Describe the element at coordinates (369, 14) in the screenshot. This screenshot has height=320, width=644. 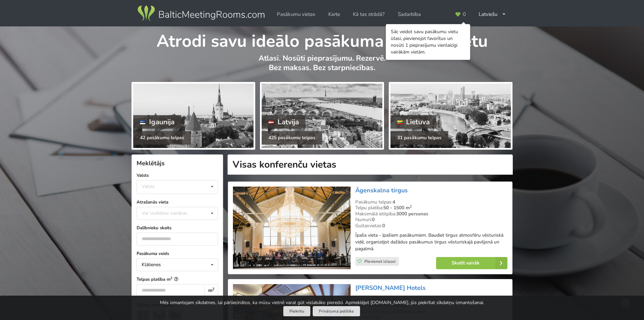
I see `a: Kā tas strādā?` at that location.